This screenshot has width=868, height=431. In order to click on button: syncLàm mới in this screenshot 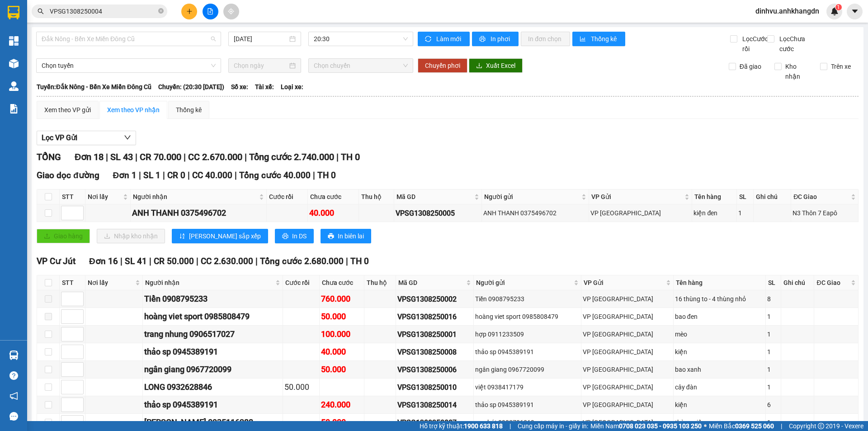, I will do `click(443, 39)`.